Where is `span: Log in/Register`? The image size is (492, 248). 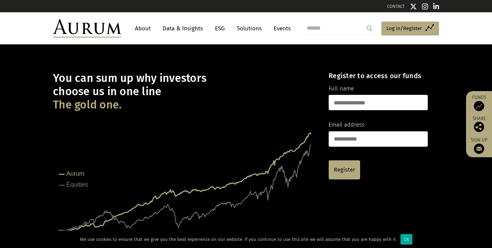
span: Log in/Register is located at coordinates (404, 28).